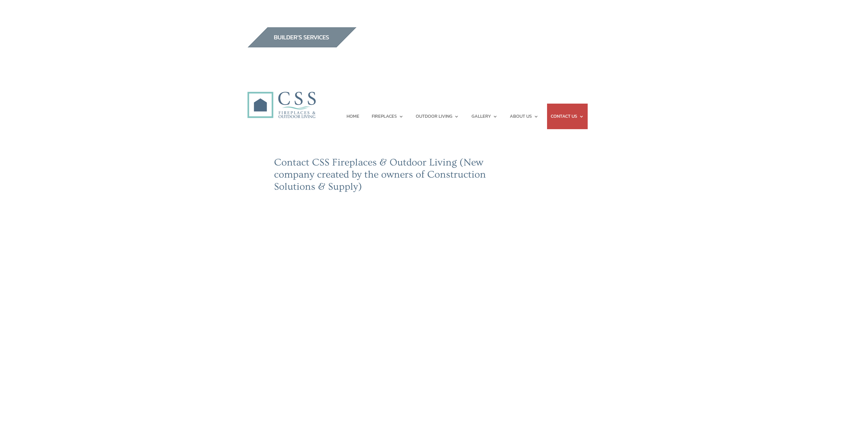 This screenshot has height=442, width=857. What do you see at coordinates (437, 116) in the screenshot?
I see `a: OUTDOOR LIVING` at bounding box center [437, 116].